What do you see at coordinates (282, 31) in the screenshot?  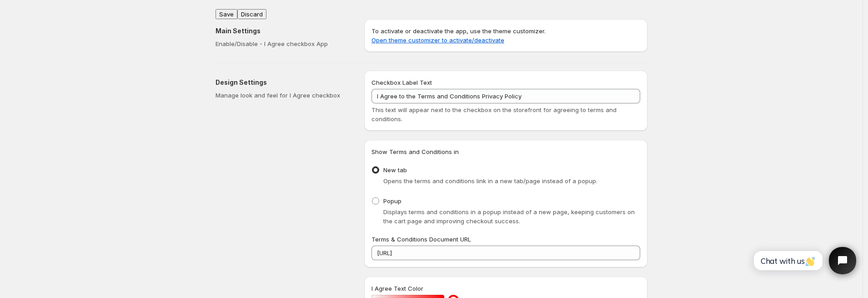 I see `h2: Main Settings` at bounding box center [282, 31].